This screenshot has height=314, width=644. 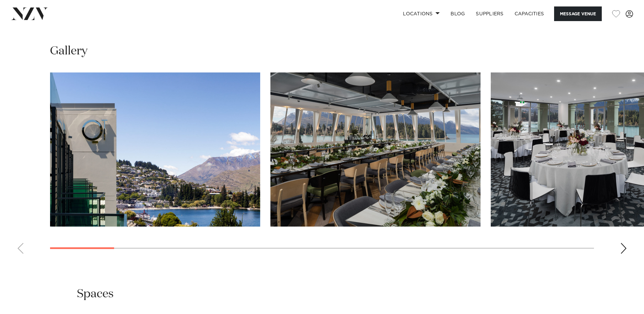 What do you see at coordinates (155, 149) in the screenshot?
I see `swiper-slide: 1 / 21` at bounding box center [155, 149].